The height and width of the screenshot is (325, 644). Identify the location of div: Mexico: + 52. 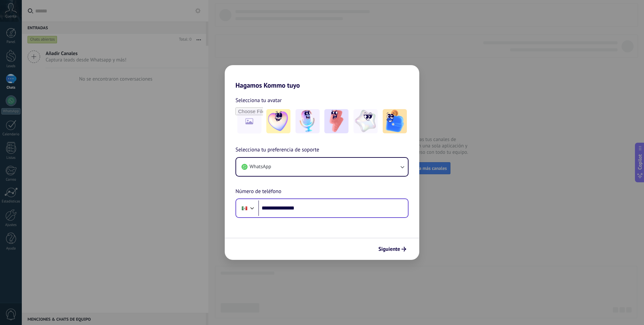
(245, 208).